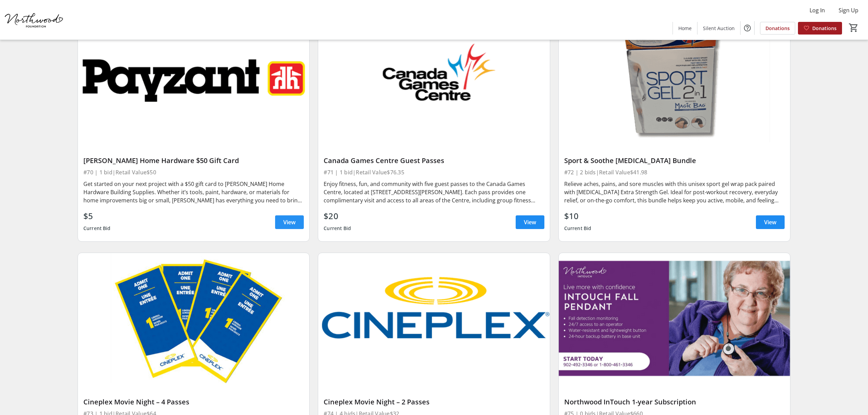 This screenshot has height=415, width=868. Describe the element at coordinates (685, 28) in the screenshot. I see `span: Home` at that location.